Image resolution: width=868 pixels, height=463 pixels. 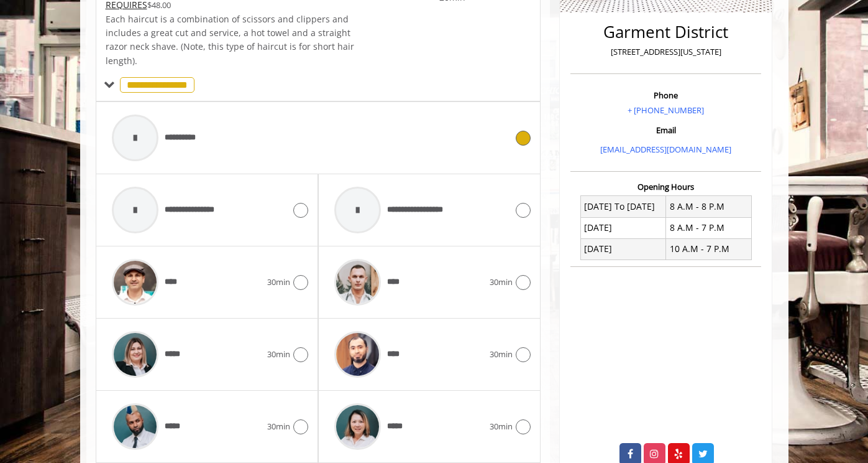 What do you see at coordinates (709, 228) in the screenshot?
I see `td: 8 A.M - 7 P.M` at bounding box center [709, 228].